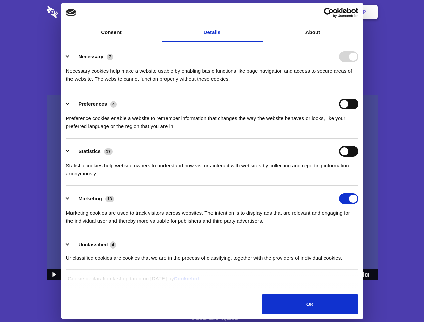  I want to click on a: Pricing, so click(211, 12).